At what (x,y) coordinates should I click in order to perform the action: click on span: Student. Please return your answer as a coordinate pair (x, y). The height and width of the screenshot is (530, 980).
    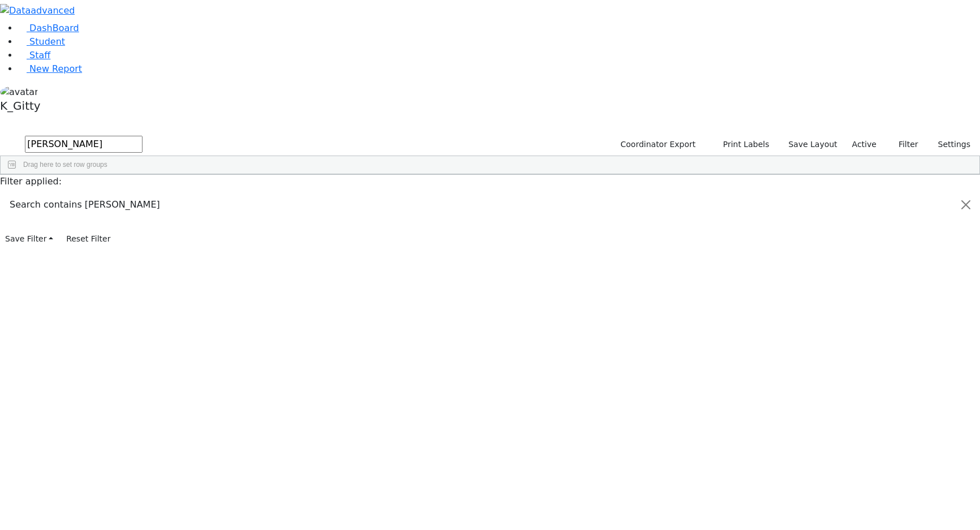
    Looking at the image, I should click on (47, 41).